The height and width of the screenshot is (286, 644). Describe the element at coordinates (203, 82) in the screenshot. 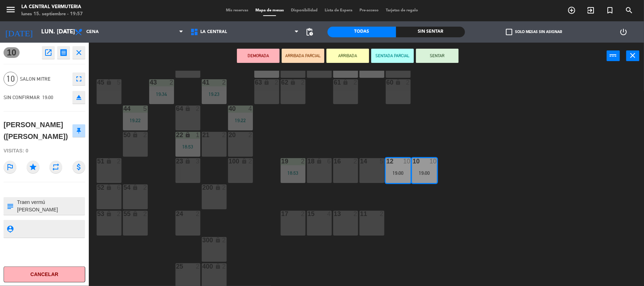

I see `div: 41` at that location.